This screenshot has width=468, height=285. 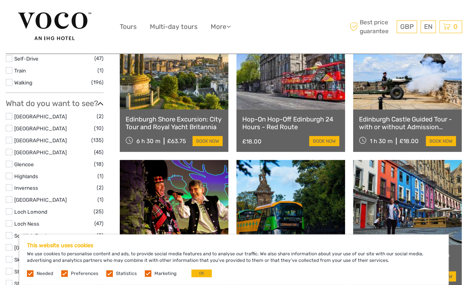 I want to click on label: Needed, so click(x=45, y=273).